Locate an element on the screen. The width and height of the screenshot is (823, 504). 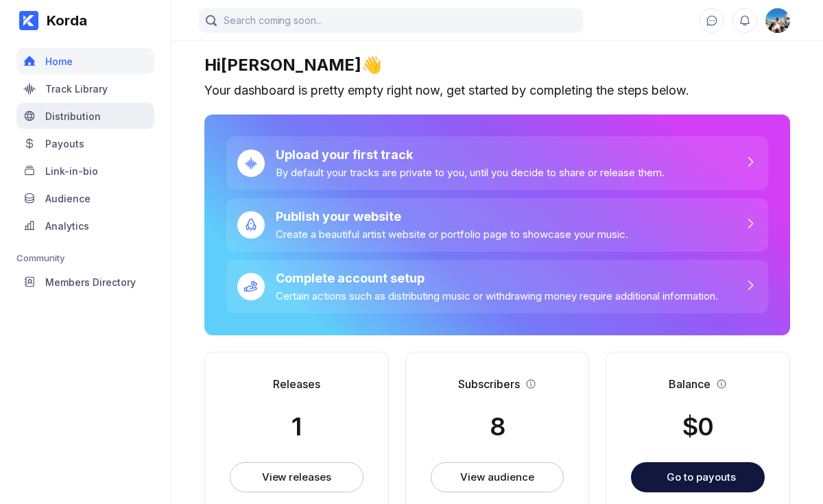
a: Track Library is located at coordinates (85, 89).